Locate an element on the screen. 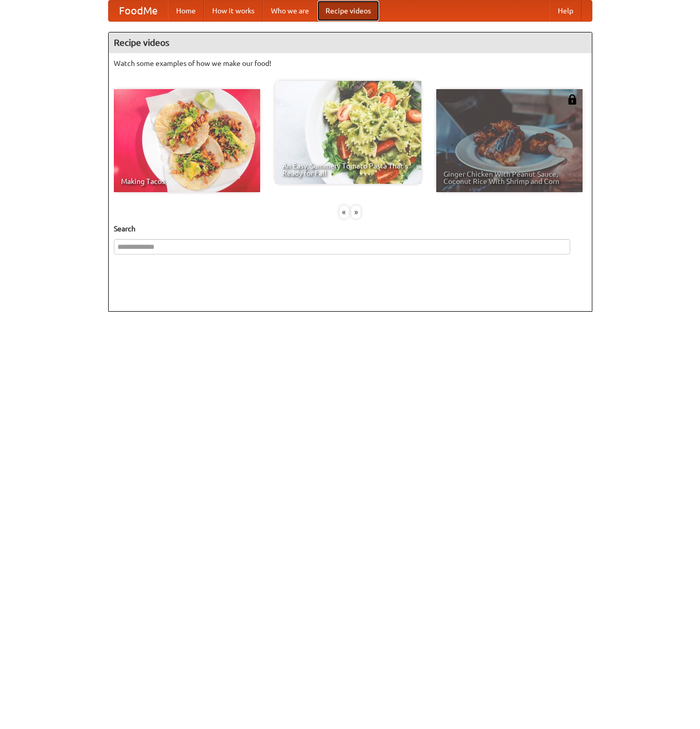 This screenshot has height=729, width=700. h5: Search is located at coordinates (350, 228).